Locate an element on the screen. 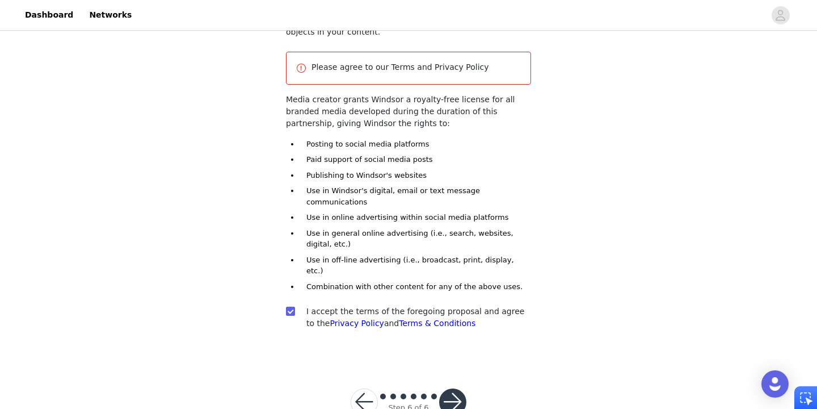  li: Use in off-line advertising (i.e., broadcast, print, display, etc.) is located at coordinates (415, 265).